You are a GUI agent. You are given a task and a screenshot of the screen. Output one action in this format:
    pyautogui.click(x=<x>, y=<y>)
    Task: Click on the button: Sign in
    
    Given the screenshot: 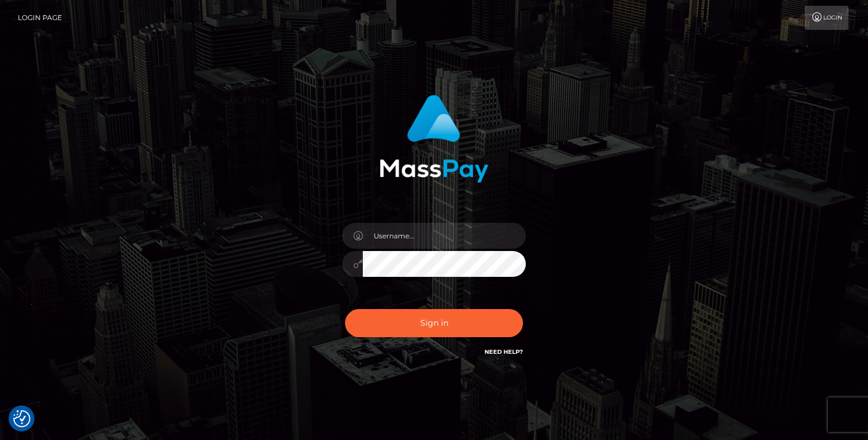 What is the action you would take?
    pyautogui.click(x=434, y=323)
    